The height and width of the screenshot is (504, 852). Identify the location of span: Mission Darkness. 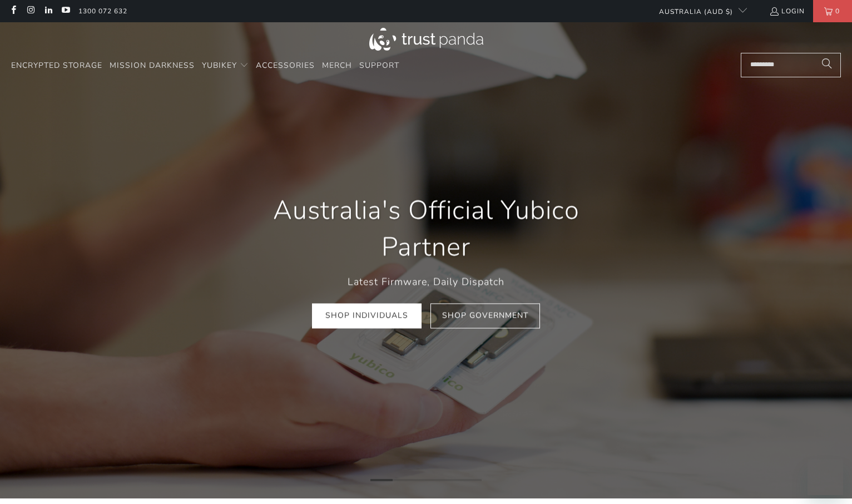
(152, 65).